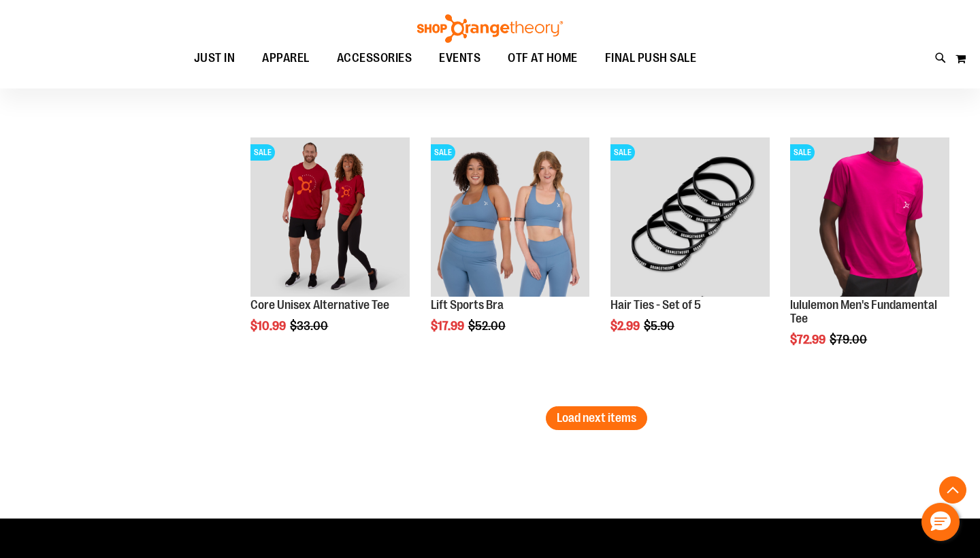 The height and width of the screenshot is (558, 980). I want to click on span: $72.99, so click(808, 340).